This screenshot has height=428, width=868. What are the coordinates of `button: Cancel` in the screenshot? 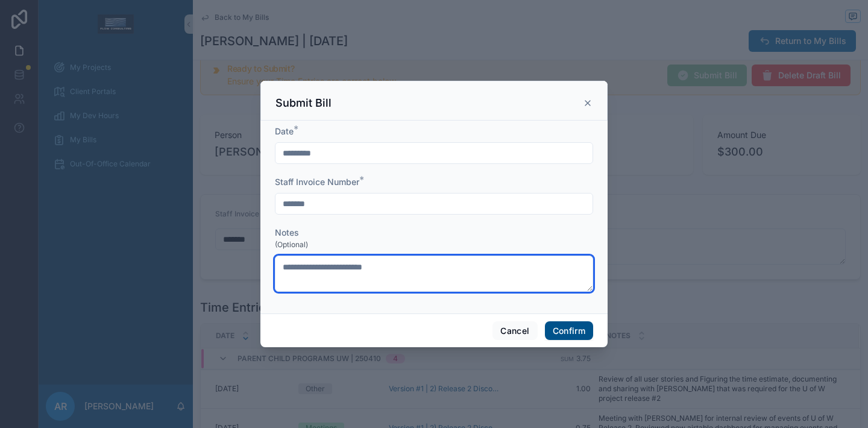 It's located at (515, 331).